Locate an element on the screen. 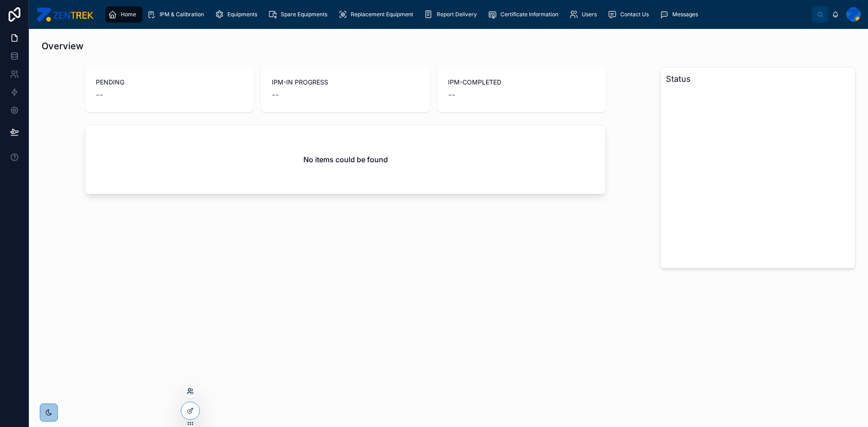 The image size is (868, 427). div: chart is located at coordinates (757, 176).